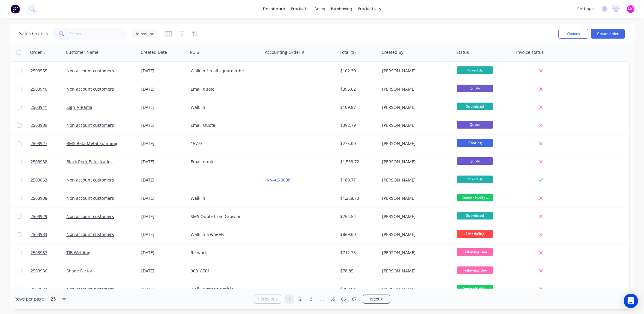 This screenshot has height=314, width=644. Describe the element at coordinates (290, 299) in the screenshot. I see `a: Page 1 is your current page` at that location.